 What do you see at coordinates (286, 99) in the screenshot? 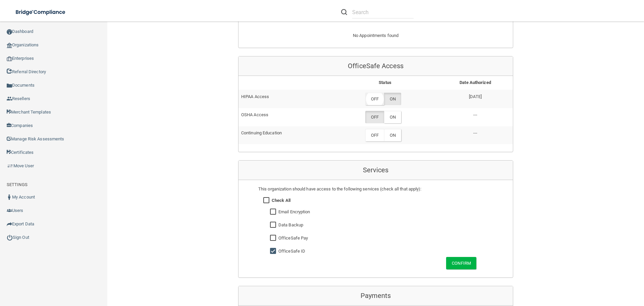
I see `td: HIPAA Access` at bounding box center [286, 99].